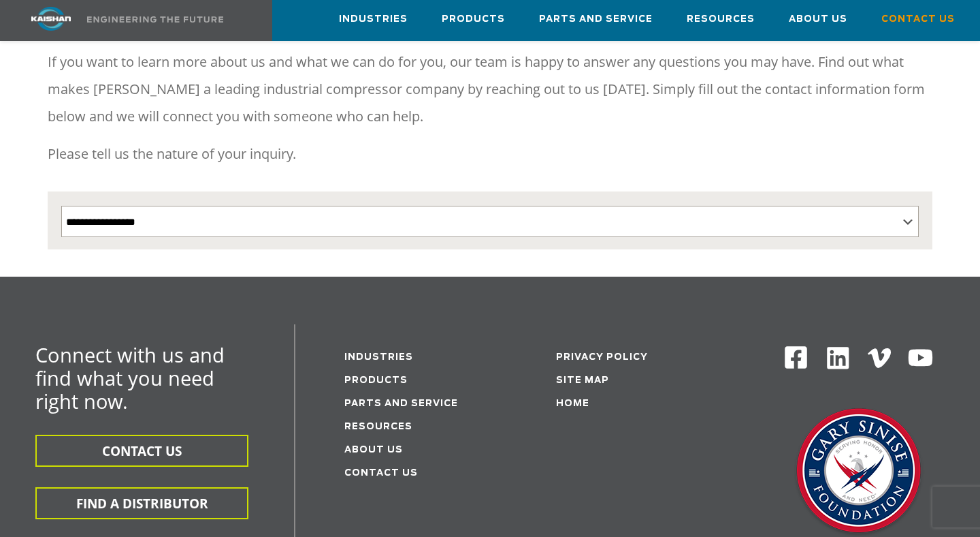 Image resolution: width=980 pixels, height=537 pixels. What do you see at coordinates (155, 19) in the screenshot?
I see `img: Engineering the future` at bounding box center [155, 19].